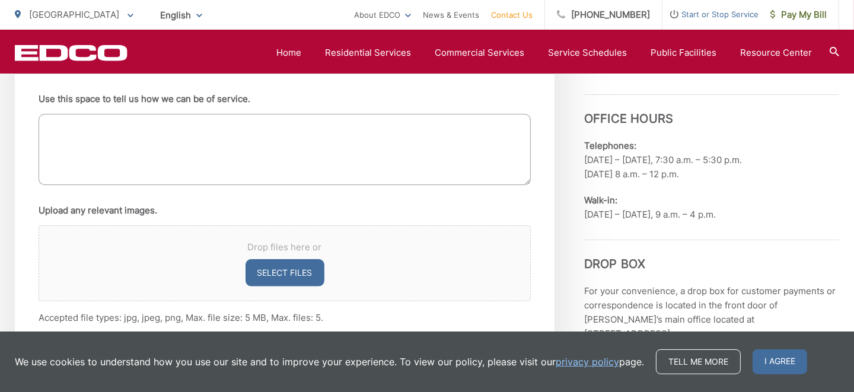 The image size is (854, 392). Describe the element at coordinates (587, 53) in the screenshot. I see `a: Service Schedules` at that location.